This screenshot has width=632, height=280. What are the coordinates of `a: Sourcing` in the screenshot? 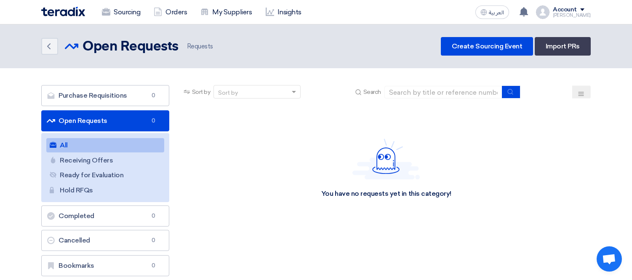 It's located at (121, 12).